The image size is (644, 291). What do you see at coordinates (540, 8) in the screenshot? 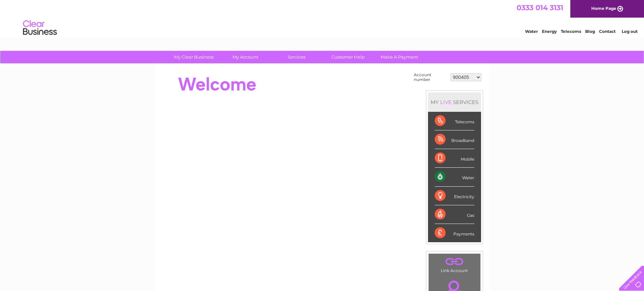
I see `a: 0333 014 3131` at bounding box center [540, 8].